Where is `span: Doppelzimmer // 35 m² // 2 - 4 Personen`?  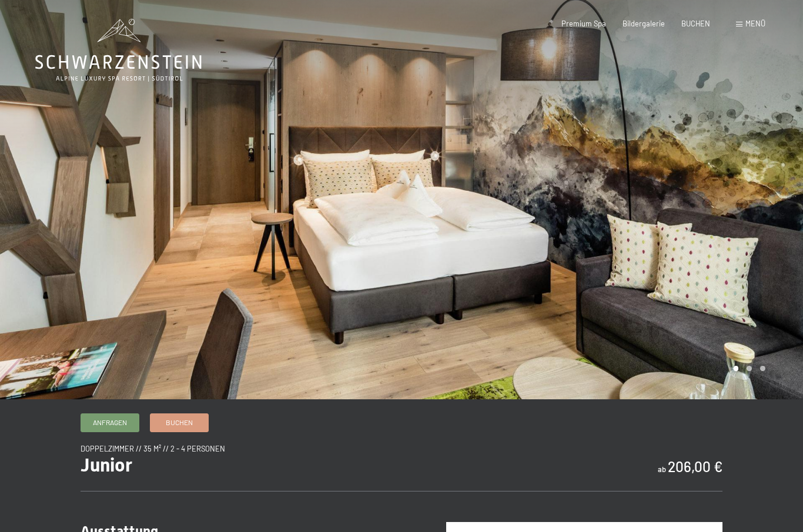
span: Doppelzimmer // 35 m² // 2 - 4 Personen is located at coordinates (153, 449).